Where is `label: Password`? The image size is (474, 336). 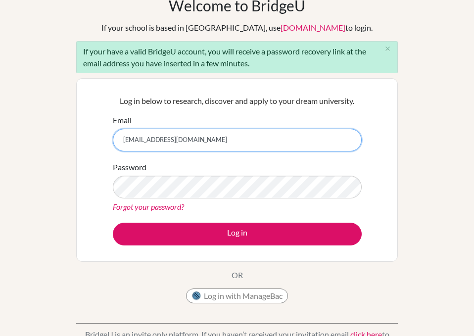 label: Password is located at coordinates (130, 167).